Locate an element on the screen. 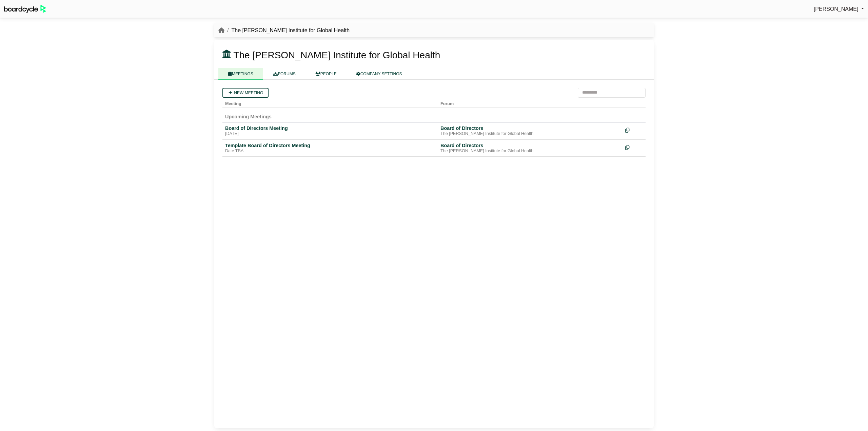 This screenshot has height=431, width=868. th: Meeting is located at coordinates (330, 102).